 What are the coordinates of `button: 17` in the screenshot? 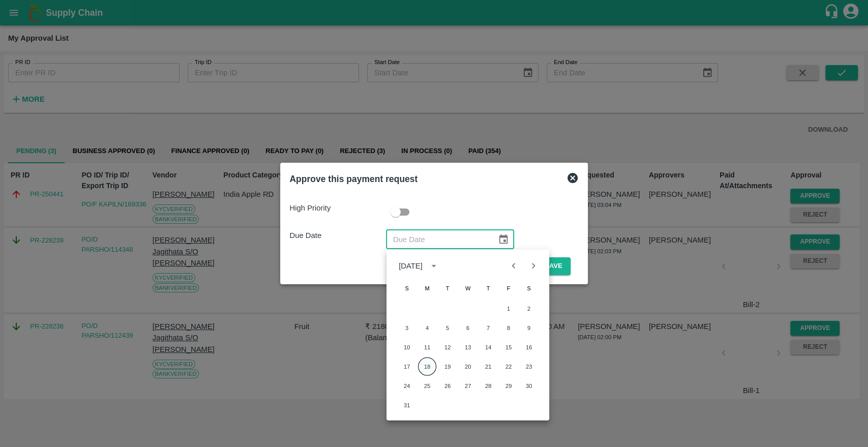 It's located at (407, 367).